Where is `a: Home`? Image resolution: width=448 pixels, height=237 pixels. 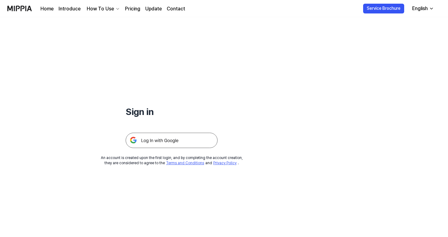
a: Home is located at coordinates (47, 9).